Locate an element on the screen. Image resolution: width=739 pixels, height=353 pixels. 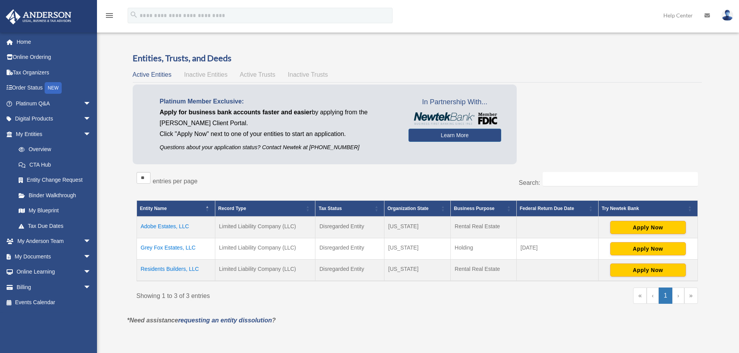
a: My Documentsarrow_drop_down is located at coordinates (54, 257).